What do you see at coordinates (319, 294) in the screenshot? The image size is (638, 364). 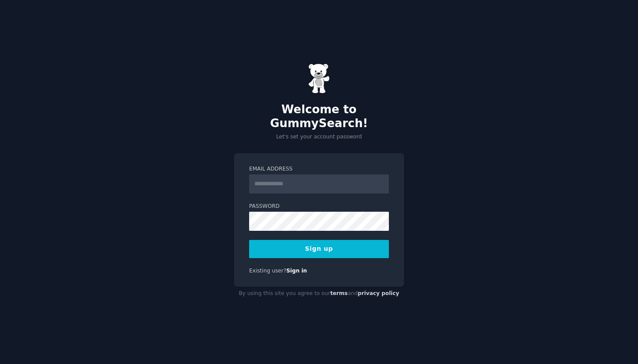 I see `div: By using this site you agree to our and` at bounding box center [319, 294].